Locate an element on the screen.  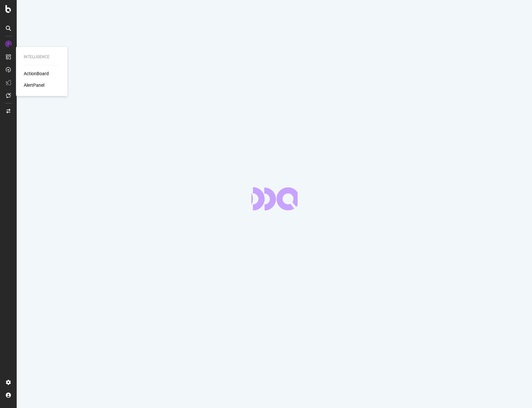
div: animation is located at coordinates (275, 199).